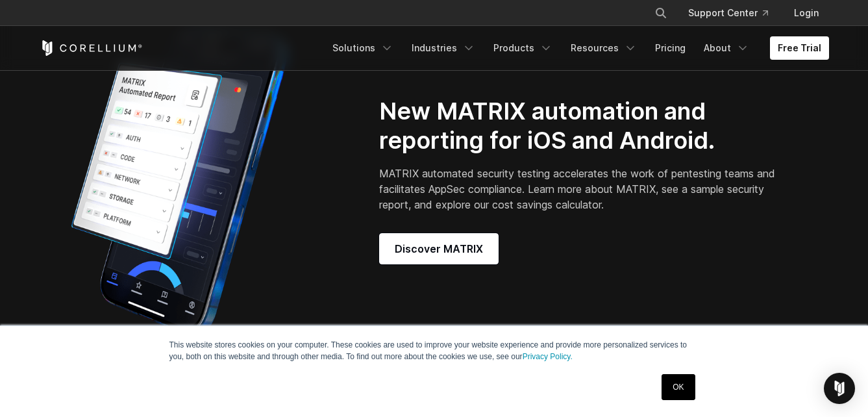 The width and height of the screenshot is (868, 417). Describe the element at coordinates (434, 351) in the screenshot. I see `p: This website stores cookies on your computer. These cookies are used to improve your website expe...` at that location.